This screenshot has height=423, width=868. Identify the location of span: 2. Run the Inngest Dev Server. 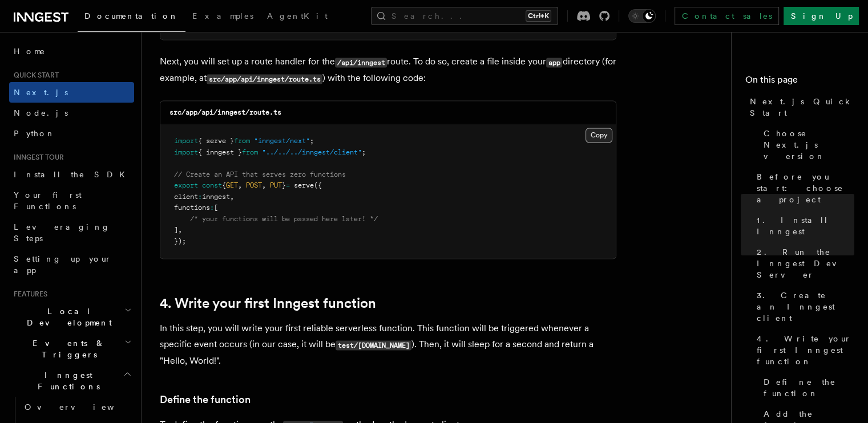
(806, 263).